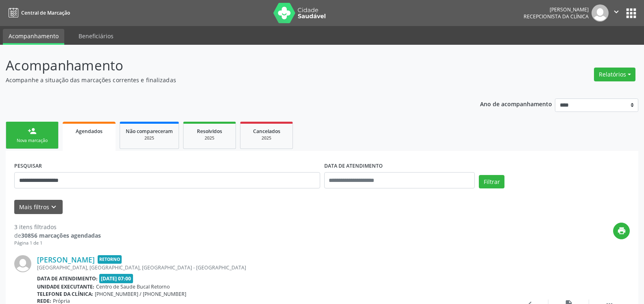 The height and width of the screenshot is (304, 644). Describe the element at coordinates (89, 131) in the screenshot. I see `span: Agendados` at that location.